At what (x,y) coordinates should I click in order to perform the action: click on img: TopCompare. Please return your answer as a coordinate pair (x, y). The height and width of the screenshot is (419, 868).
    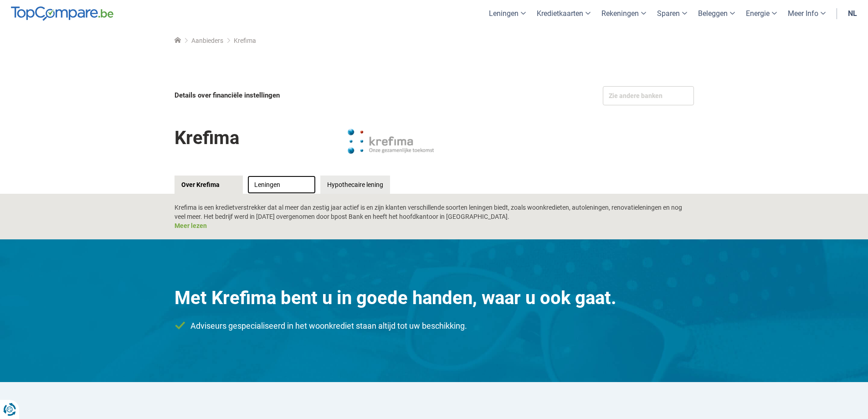
    Looking at the image, I should click on (62, 14).